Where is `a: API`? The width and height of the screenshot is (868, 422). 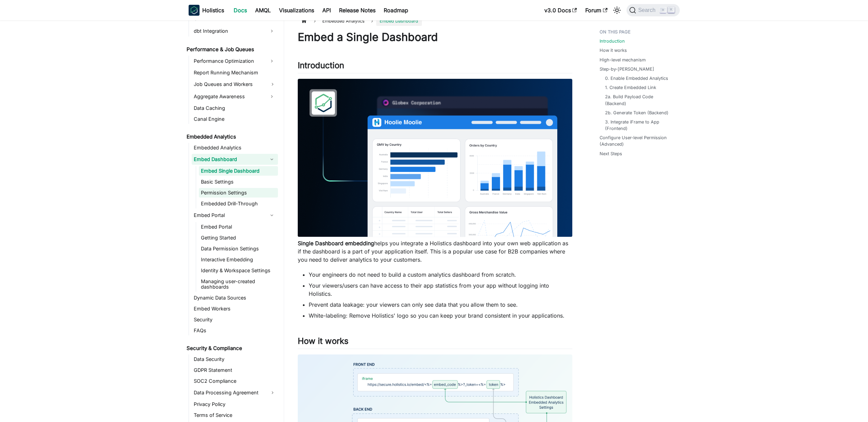
a: API is located at coordinates (326, 10).